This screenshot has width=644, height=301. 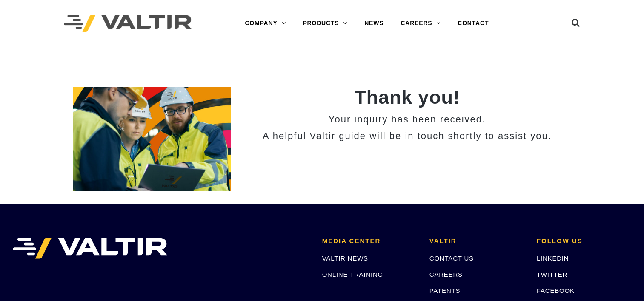 What do you see at coordinates (553, 258) in the screenshot?
I see `a: LINKEDIN` at bounding box center [553, 258].